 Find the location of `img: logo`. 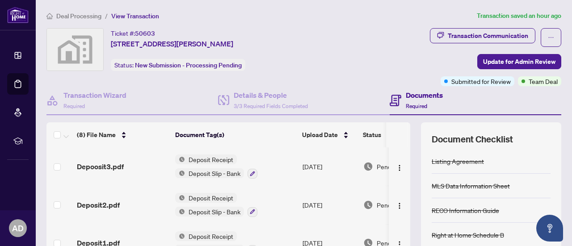

img: logo is located at coordinates (18, 15).